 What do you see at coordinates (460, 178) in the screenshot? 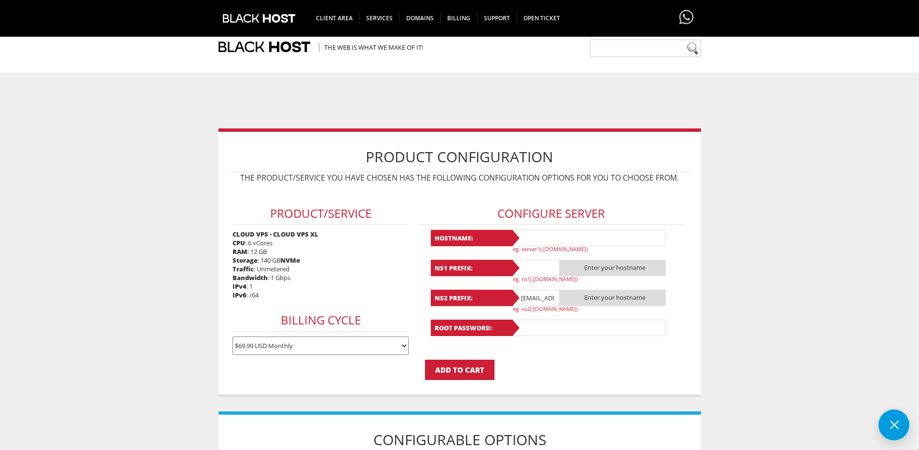
I see `p: The product/service you have chosen has the following configuration options for you to choose from.` at bounding box center [460, 178].